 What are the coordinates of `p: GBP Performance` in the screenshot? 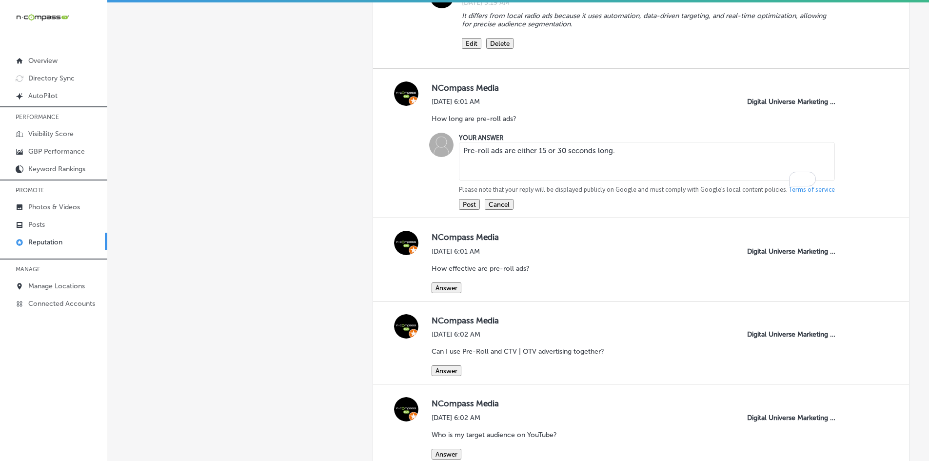 It's located at (57, 151).